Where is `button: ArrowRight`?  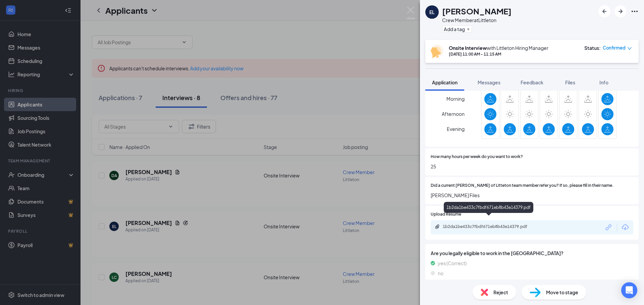 button: ArrowRight is located at coordinates (620, 11).